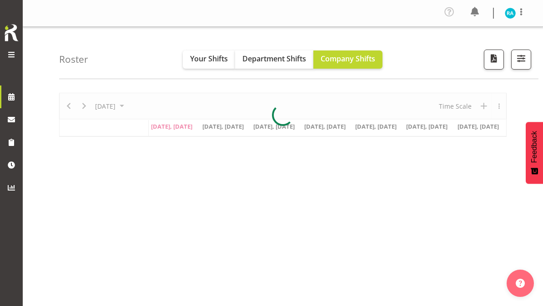 This screenshot has height=306, width=543. Describe the element at coordinates (274, 60) in the screenshot. I see `button: Department Shifts` at that location.